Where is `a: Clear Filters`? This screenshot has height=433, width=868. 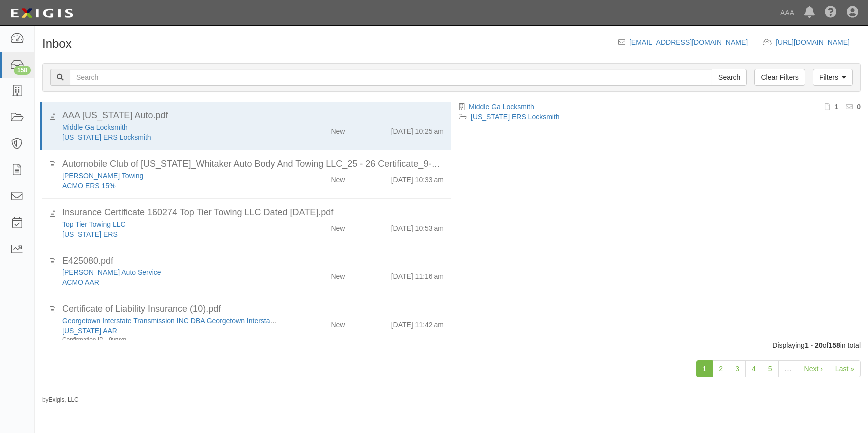 a: Clear Filters is located at coordinates (779, 78).